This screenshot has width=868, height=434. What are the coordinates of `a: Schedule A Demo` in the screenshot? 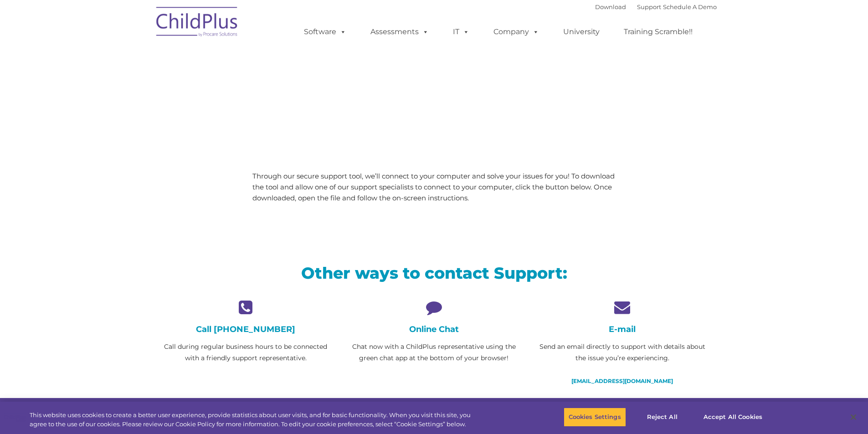 It's located at (690, 7).